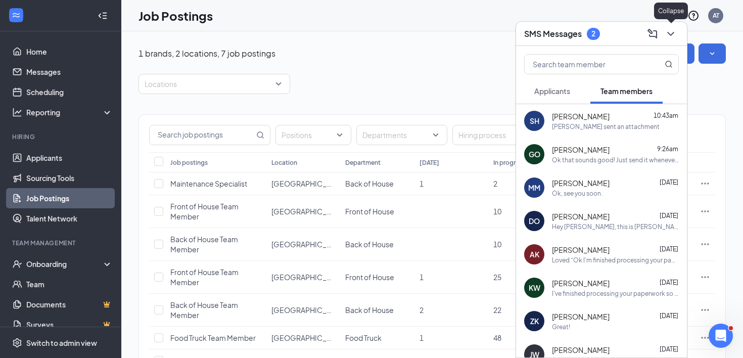  I want to click on div: Ok that sounds good! Just send it whenever you get a chance!, so click(615, 160).